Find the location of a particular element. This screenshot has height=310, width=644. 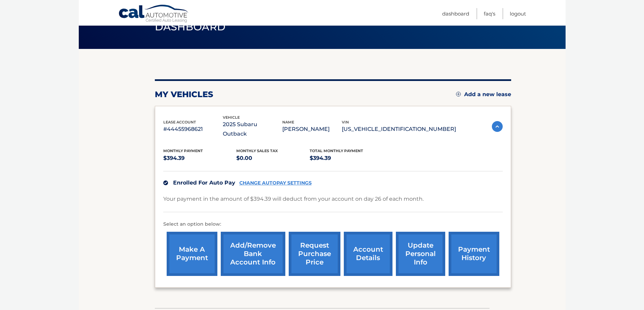

span: Dashboard is located at coordinates (190, 27).